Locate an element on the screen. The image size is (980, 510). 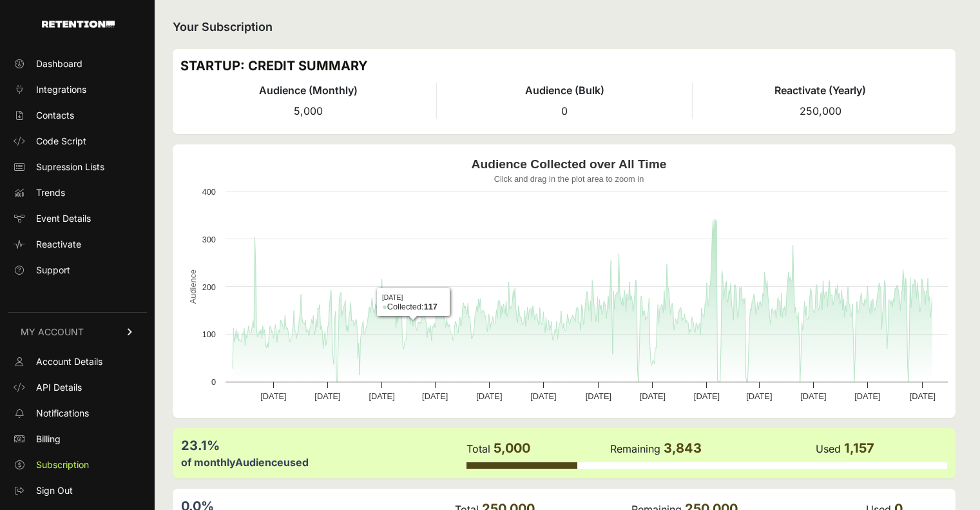
h3: STARTUP: CREDIT SUMMARY is located at coordinates (564, 66).